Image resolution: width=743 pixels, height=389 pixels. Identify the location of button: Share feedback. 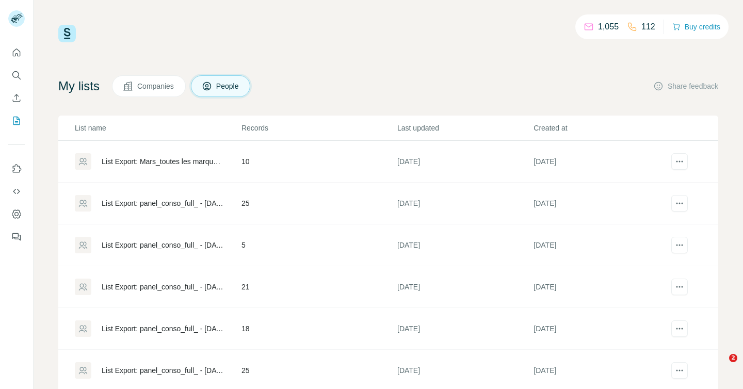
(686, 86).